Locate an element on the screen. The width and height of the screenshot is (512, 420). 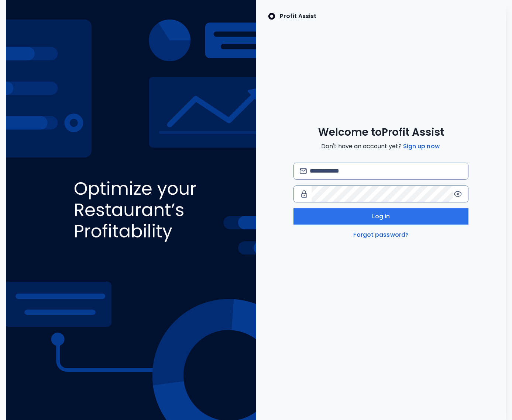
span: Don't have an account yet? is located at coordinates (381, 146).